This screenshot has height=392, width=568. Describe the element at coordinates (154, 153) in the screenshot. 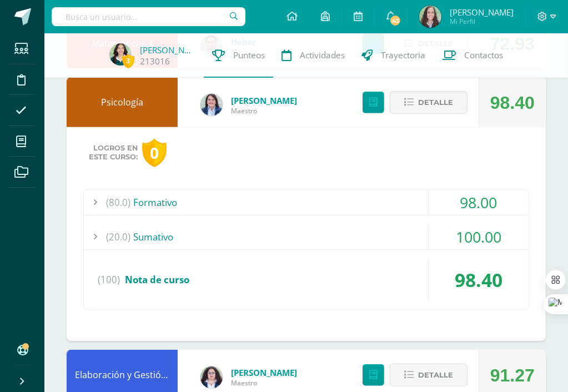

I see `div: 0` at that location.